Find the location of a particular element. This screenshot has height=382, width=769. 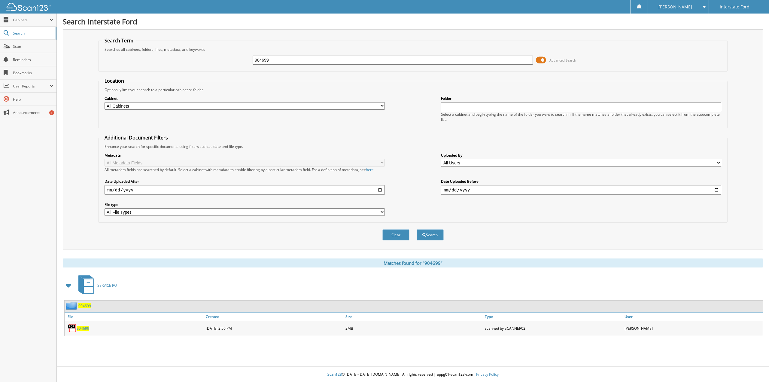

legend: Location is located at coordinates (114, 81).